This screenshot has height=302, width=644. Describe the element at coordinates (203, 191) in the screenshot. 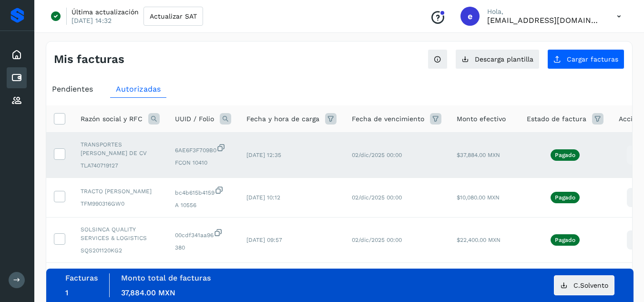

I see `span: bc4b615b4159` at that location.